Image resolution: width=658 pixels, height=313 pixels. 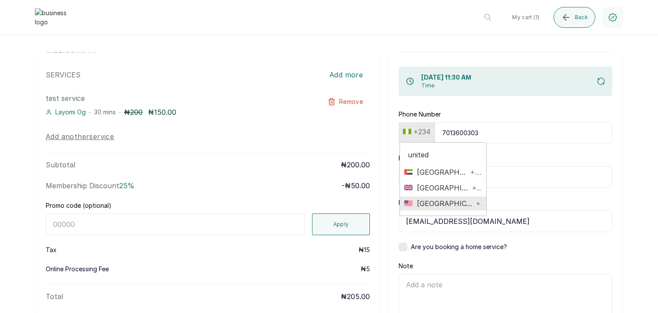 I want to click on p: Membership Discount, so click(x=90, y=186).